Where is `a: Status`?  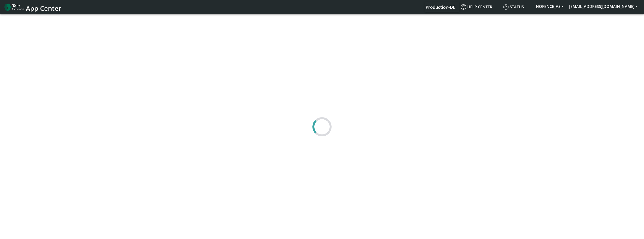 a: Status is located at coordinates (517, 7).